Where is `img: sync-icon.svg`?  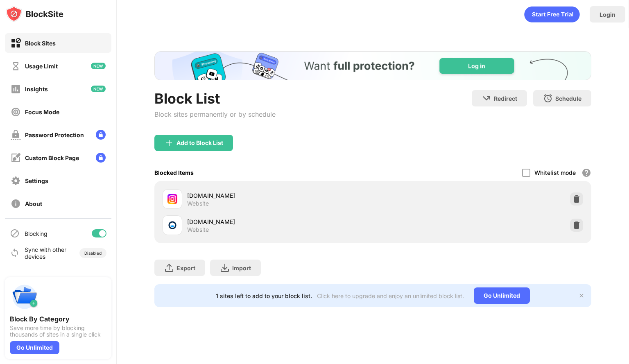
img: sync-icon.svg is located at coordinates (15, 253).